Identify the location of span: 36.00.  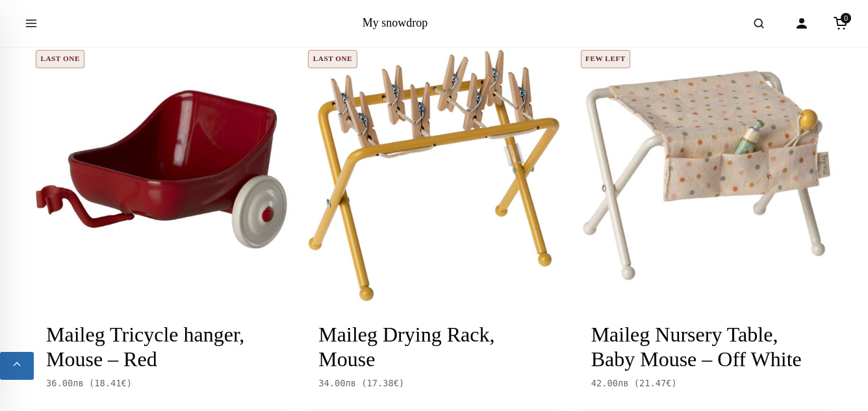
(65, 383).